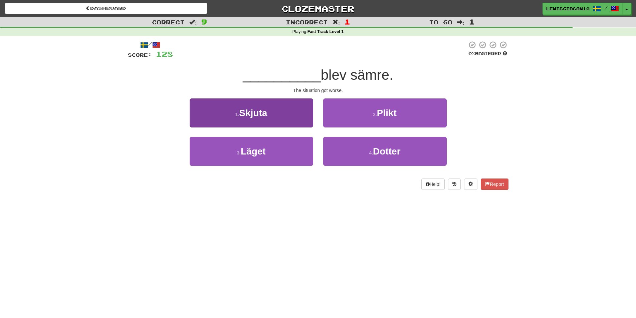  Describe the element at coordinates (568, 9) in the screenshot. I see `span: lewisgibson10` at that location.